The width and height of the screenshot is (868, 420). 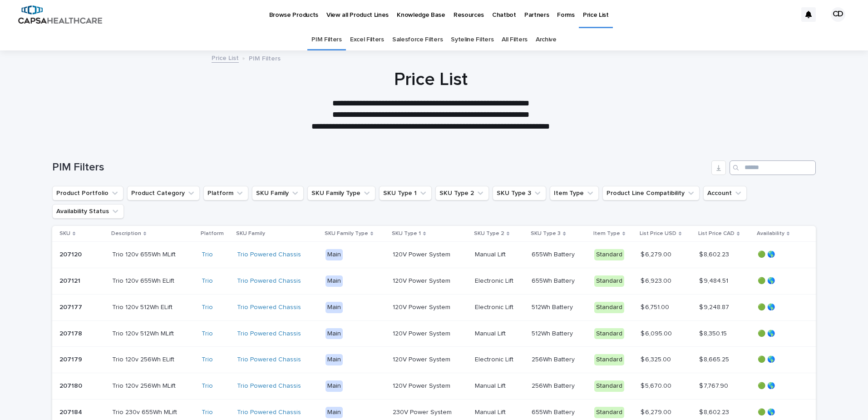 What do you see at coordinates (347, 233) in the screenshot?
I see `p: SKU Family Type` at bounding box center [347, 233].